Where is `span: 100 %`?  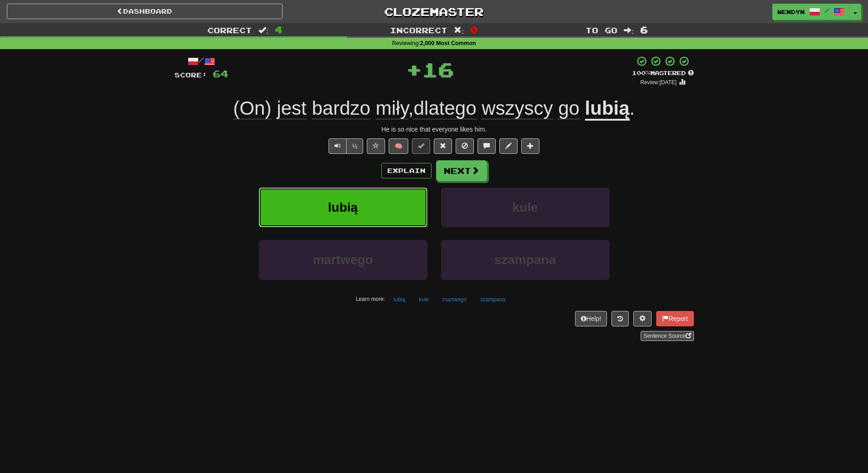 span: 100 % is located at coordinates (641, 73).